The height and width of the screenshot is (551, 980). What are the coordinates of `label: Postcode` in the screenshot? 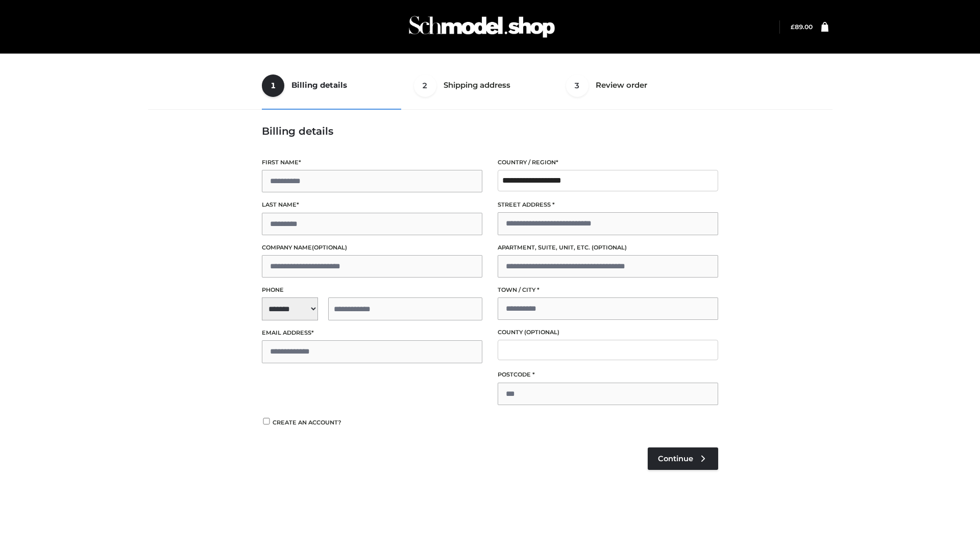 It's located at (608, 375).